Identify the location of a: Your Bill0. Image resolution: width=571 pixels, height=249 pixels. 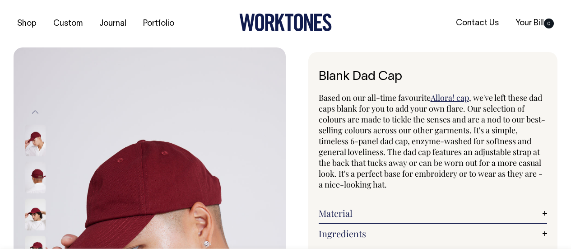
(535, 23).